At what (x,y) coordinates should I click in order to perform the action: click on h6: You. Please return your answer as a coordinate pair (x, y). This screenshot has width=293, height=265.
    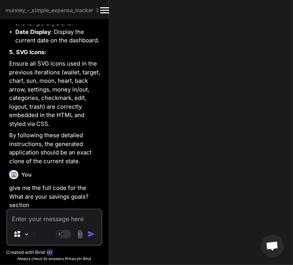
    Looking at the image, I should click on (26, 175).